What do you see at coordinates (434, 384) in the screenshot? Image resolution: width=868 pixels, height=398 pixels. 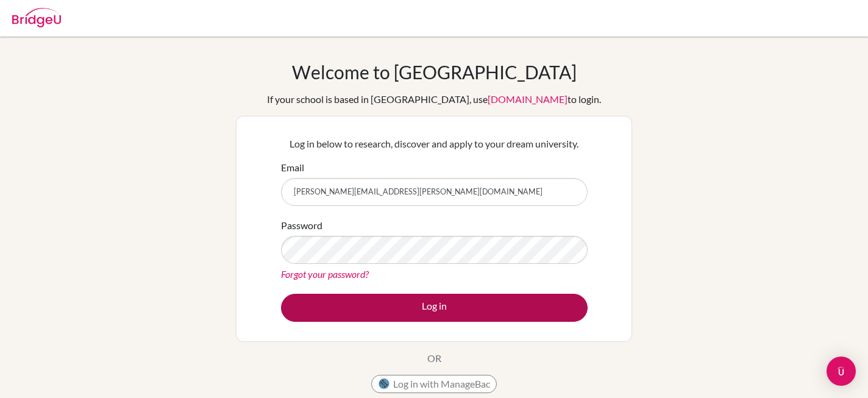 I see `button: Log in with ManageBac` at bounding box center [434, 384].